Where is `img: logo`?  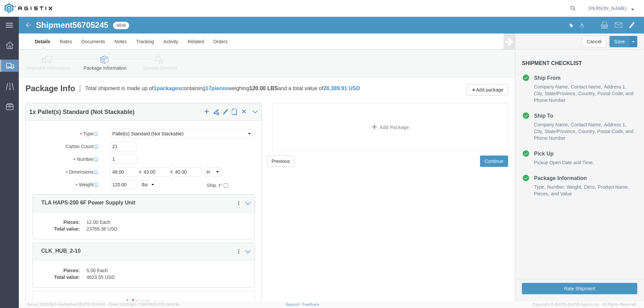
img: logo is located at coordinates (28, 8).